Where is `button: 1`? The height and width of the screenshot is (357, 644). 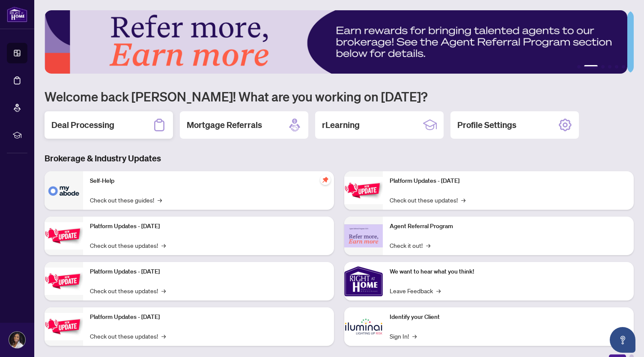
button: 1 is located at coordinates (579, 67).